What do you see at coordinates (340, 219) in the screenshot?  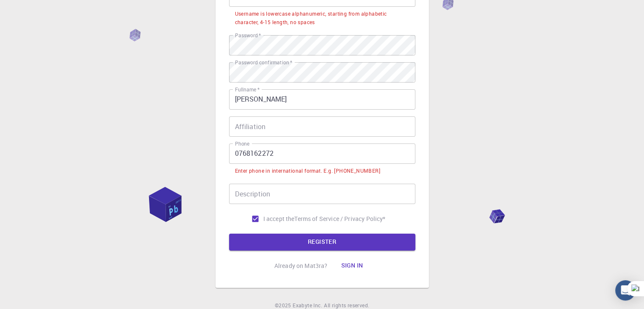 I see `p: Terms of Service / Privacy Policy *` at bounding box center [340, 219].